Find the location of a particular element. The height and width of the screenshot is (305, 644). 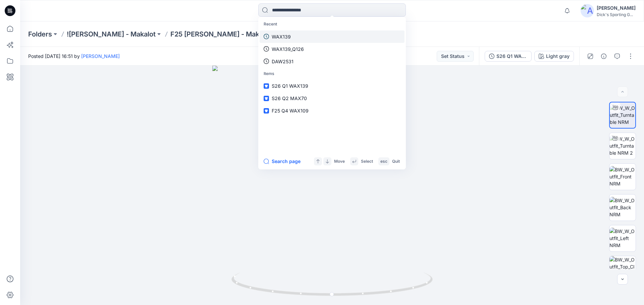

p: esc is located at coordinates (384, 162).